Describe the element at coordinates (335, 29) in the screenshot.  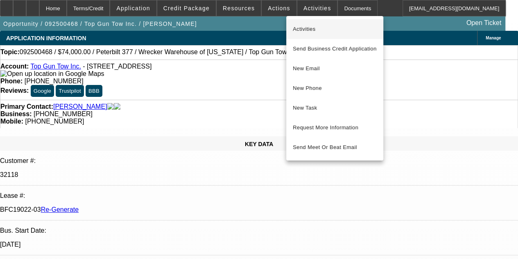
I see `span: Activities` at that location.